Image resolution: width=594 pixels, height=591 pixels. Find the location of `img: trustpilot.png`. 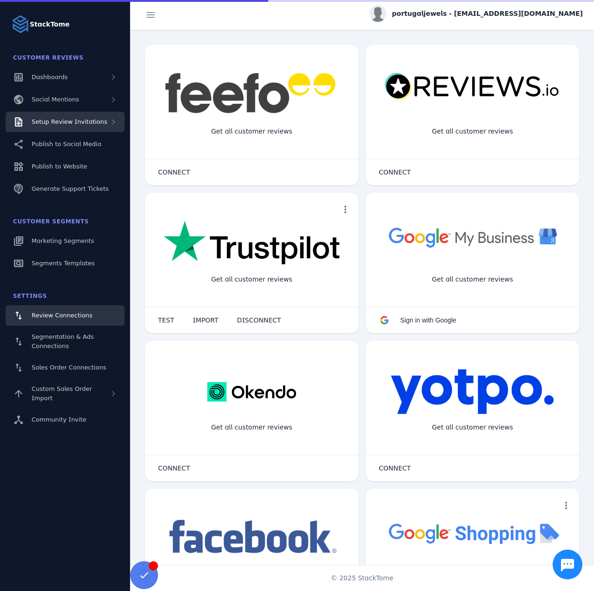

img: trustpilot.png is located at coordinates (252, 243).